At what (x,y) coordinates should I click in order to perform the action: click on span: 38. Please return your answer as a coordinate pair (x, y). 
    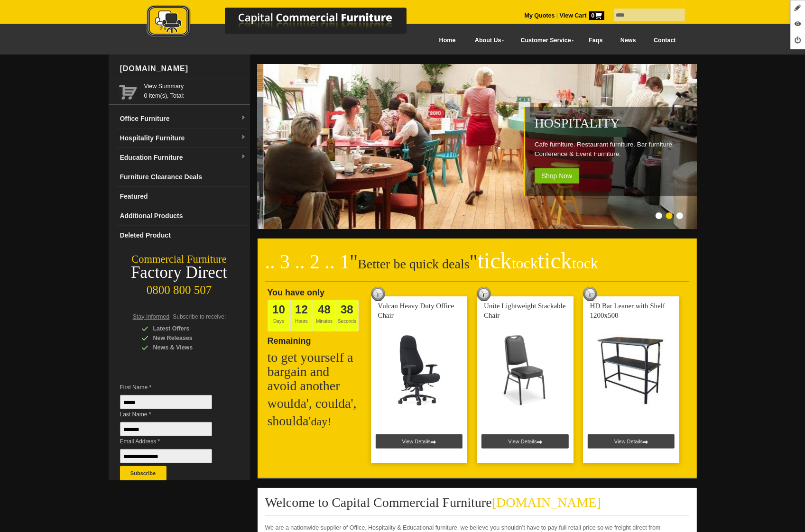
    Looking at the image, I should click on (347, 309).